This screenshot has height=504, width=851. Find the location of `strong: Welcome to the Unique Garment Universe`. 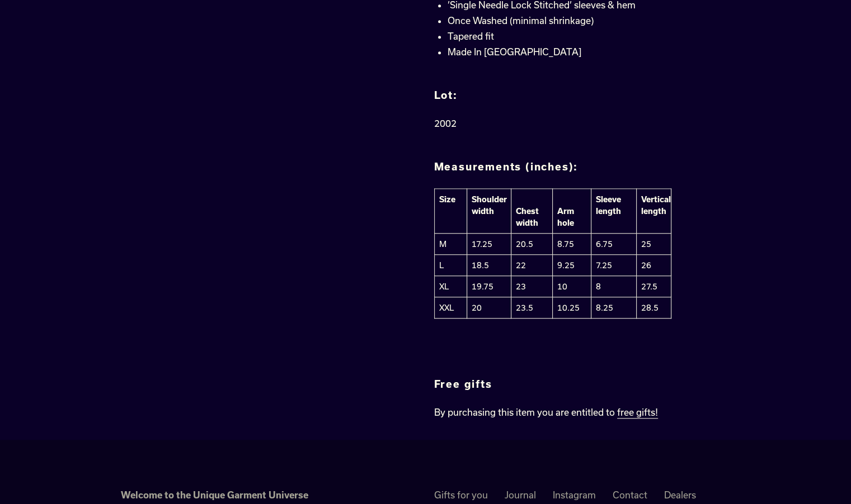

strong: Welcome to the Unique Garment Universe is located at coordinates (215, 494).